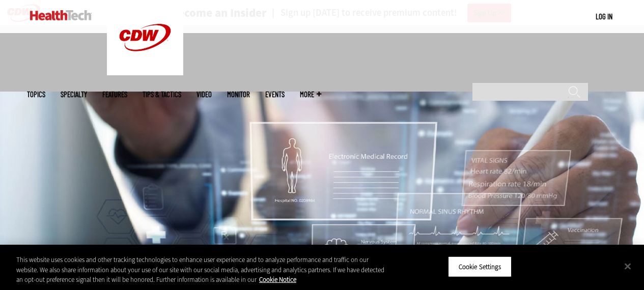 This screenshot has height=290, width=644. Describe the element at coordinates (201, 270) in the screenshot. I see `div: This website uses cookies and other tracking technologies to enhance user experience and to analy...` at that location.